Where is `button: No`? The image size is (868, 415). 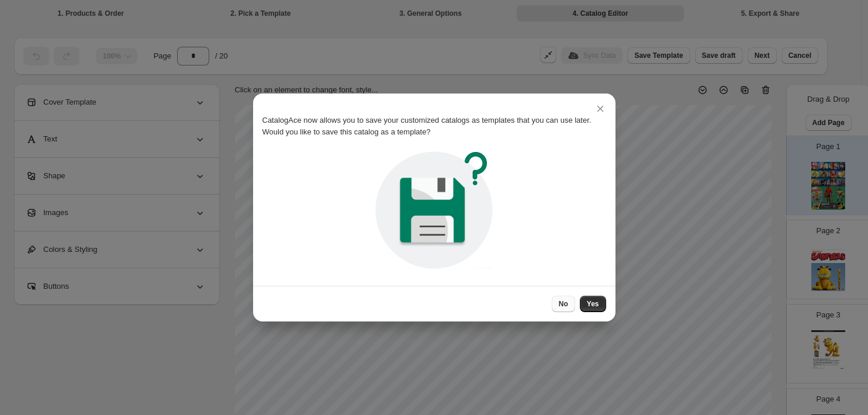 button: No is located at coordinates (564, 304).